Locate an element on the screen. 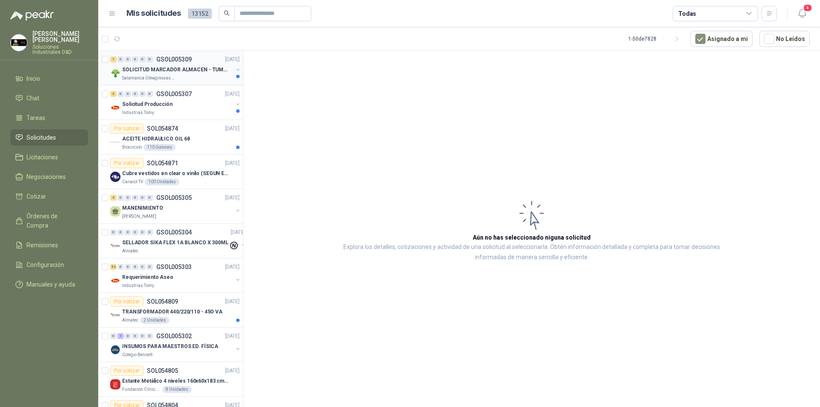 This screenshot has width=820, height=407. a: Licitaciones is located at coordinates (49, 157).